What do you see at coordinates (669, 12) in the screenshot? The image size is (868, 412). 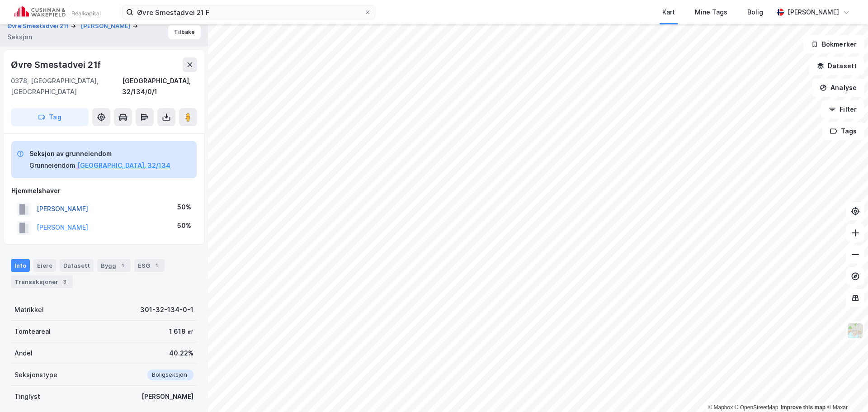 I see `div: Kart` at bounding box center [669, 12].